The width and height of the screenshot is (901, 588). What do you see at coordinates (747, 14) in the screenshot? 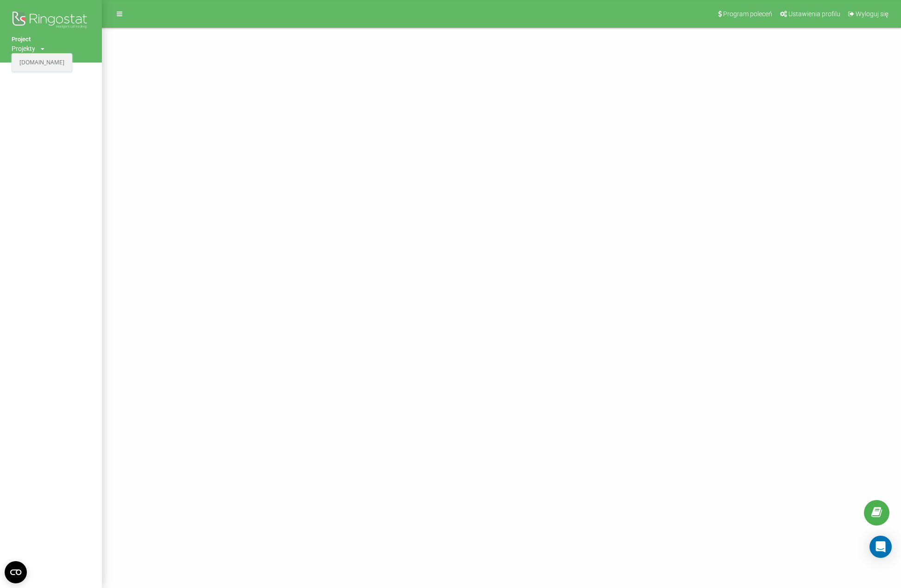
I see `span: Program poleceń` at bounding box center [747, 14].